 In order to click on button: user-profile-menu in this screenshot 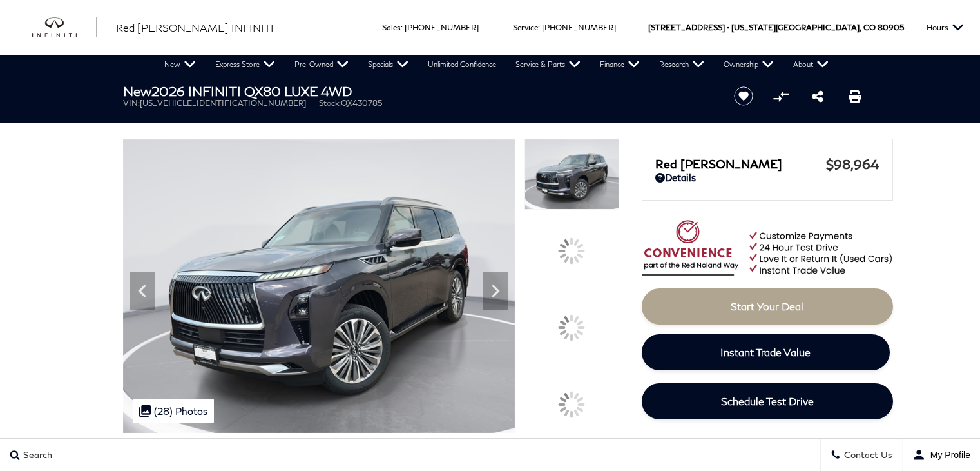, I will do `click(942, 455)`.